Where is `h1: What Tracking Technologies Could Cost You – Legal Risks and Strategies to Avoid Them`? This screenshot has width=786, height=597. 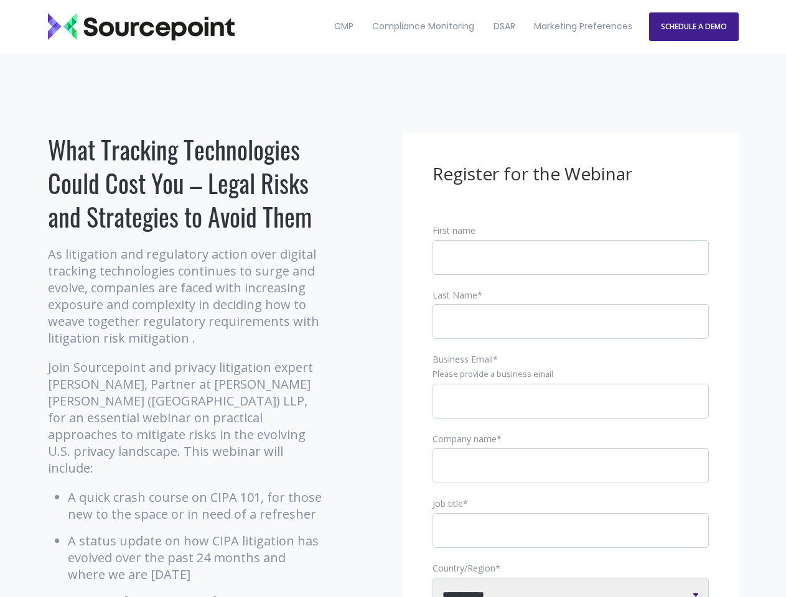
h1: What Tracking Technologies Could Cost You – Legal Risks and Strategies to Avoid Them is located at coordinates (186, 183).